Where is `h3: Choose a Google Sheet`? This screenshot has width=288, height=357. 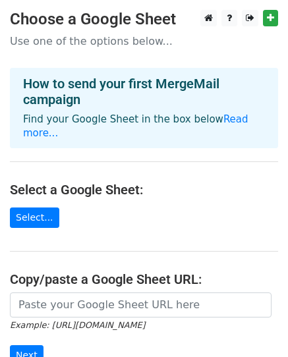
h3: Choose a Google Sheet is located at coordinates (144, 19).